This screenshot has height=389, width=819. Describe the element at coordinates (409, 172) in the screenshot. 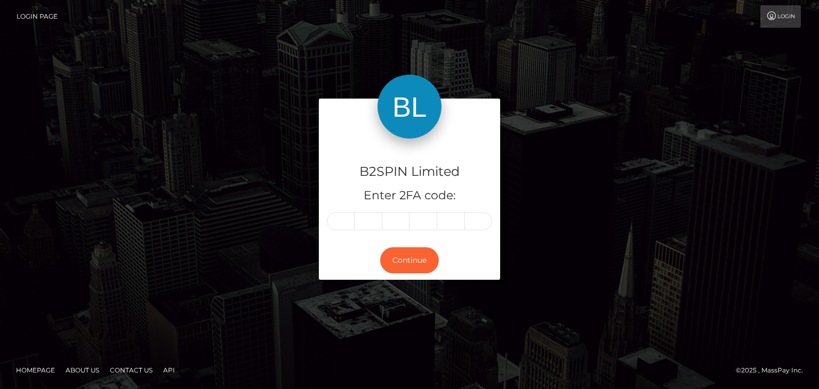

I see `h4: B2SPIN Limited` at that location.